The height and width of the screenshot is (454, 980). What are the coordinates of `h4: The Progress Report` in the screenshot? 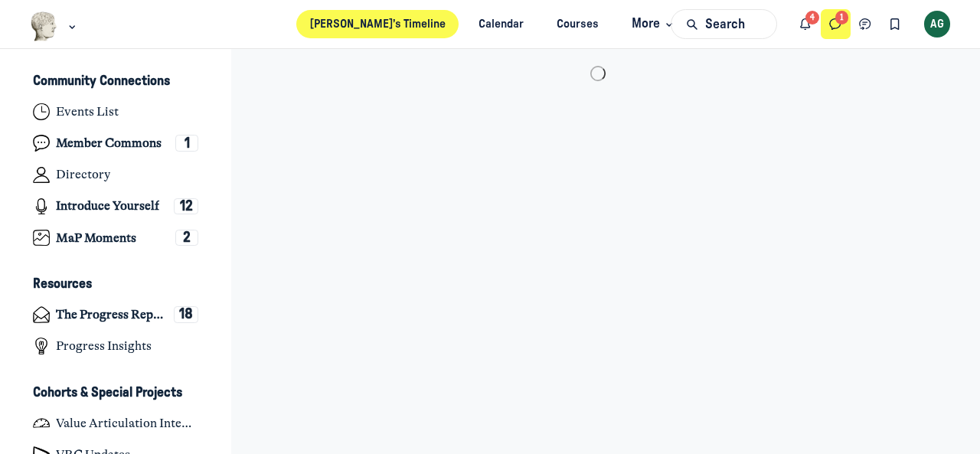 It's located at (111, 315).